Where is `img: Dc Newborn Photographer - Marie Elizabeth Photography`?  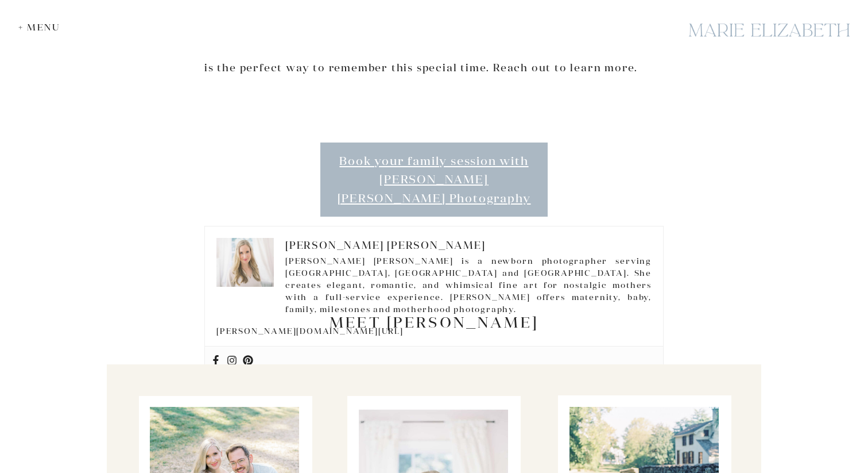
img: Dc Newborn Photographer - Marie Elizabeth Photography is located at coordinates (245, 263).